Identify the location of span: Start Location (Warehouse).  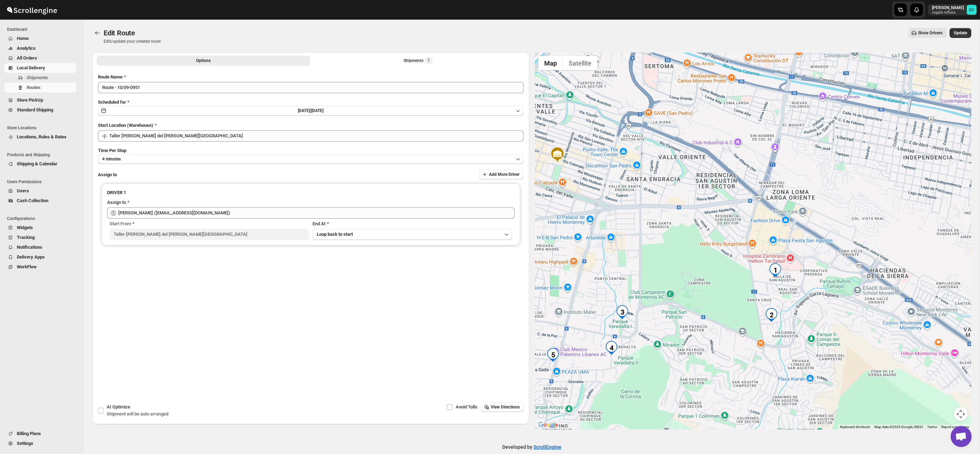
(125, 125).